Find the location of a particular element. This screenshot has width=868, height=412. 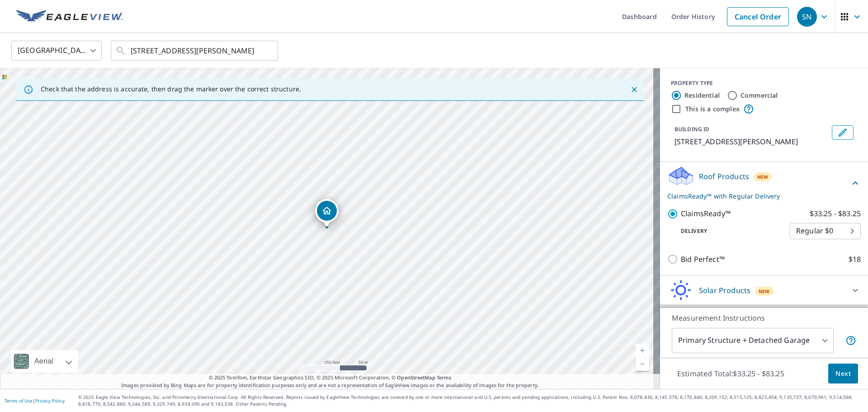

p: $33.25 - $83.25 is located at coordinates (835, 213).